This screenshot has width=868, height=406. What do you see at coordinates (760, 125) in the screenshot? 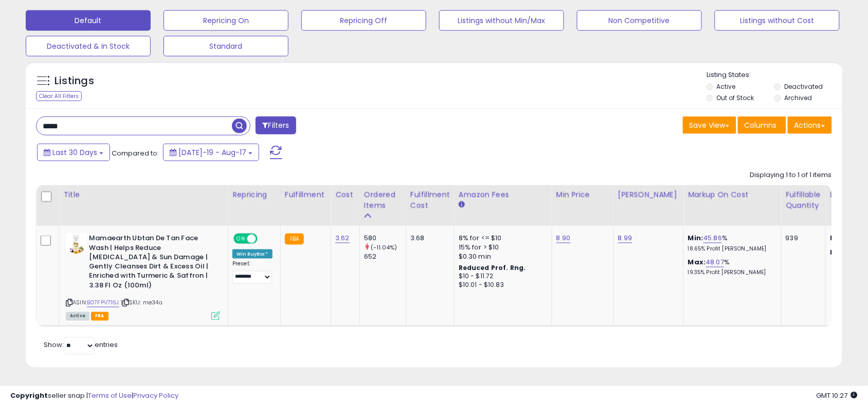
I see `span: Columns` at bounding box center [760, 125].